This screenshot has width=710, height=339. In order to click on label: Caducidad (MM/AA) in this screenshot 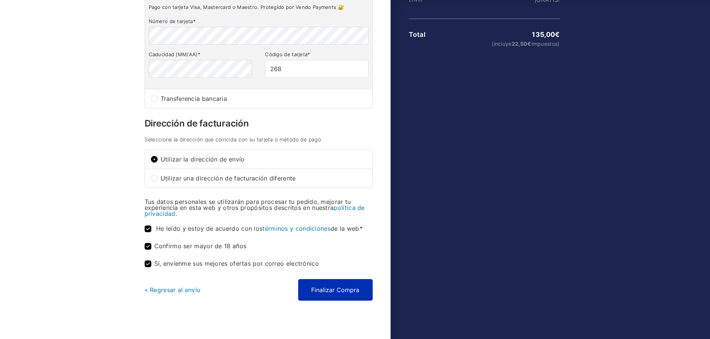, I will do `click(200, 54)`.